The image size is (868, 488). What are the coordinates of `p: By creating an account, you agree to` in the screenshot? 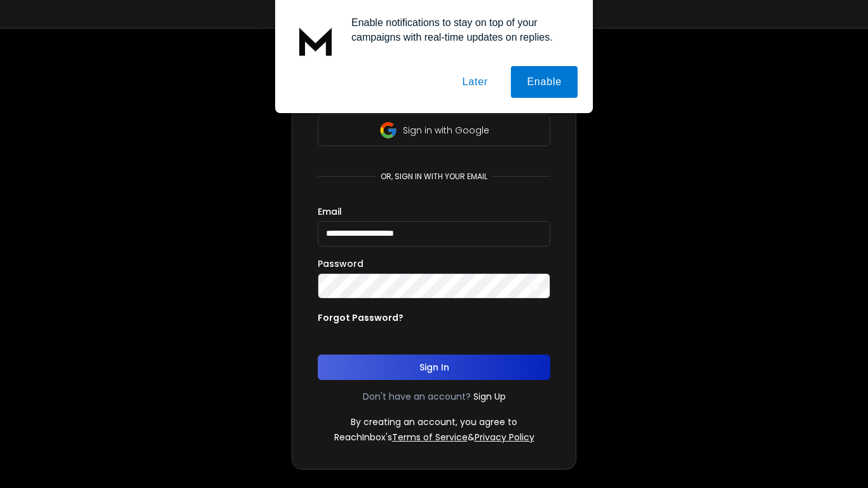 It's located at (434, 422).